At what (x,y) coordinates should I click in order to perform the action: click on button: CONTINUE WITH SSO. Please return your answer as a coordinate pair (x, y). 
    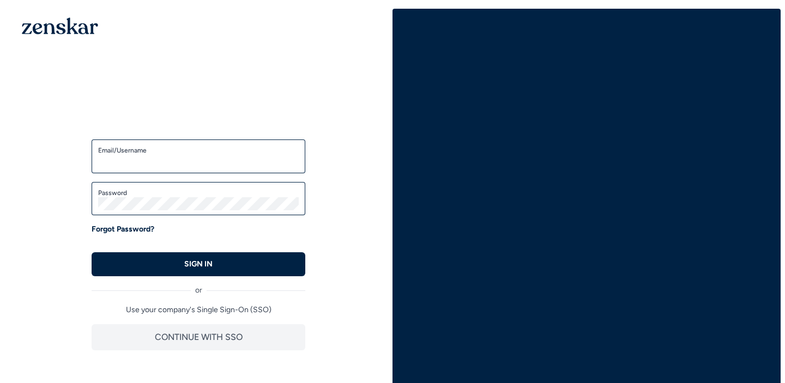
    Looking at the image, I should click on (199, 338).